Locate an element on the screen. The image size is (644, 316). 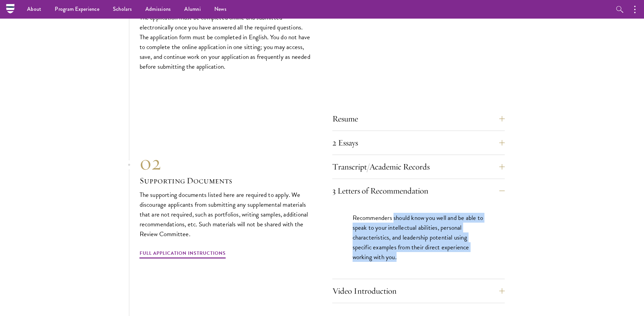
p: The supporting documents listed here are required to apply. We discourage applicants from submitt... is located at coordinates (226, 214).